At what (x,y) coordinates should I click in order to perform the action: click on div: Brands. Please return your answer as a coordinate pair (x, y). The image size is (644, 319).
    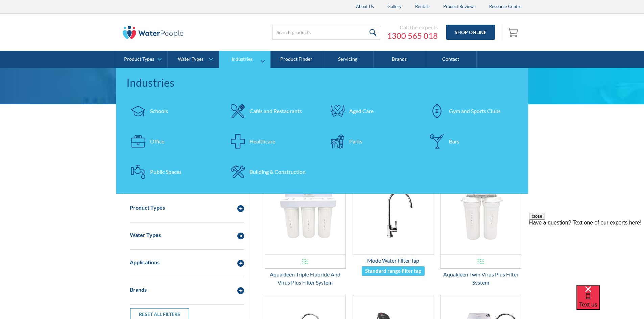
    Looking at the image, I should click on (139, 290).